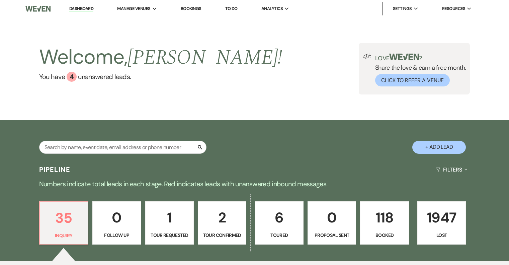  Describe the element at coordinates (116, 235) in the screenshot. I see `p: Follow Up` at that location.